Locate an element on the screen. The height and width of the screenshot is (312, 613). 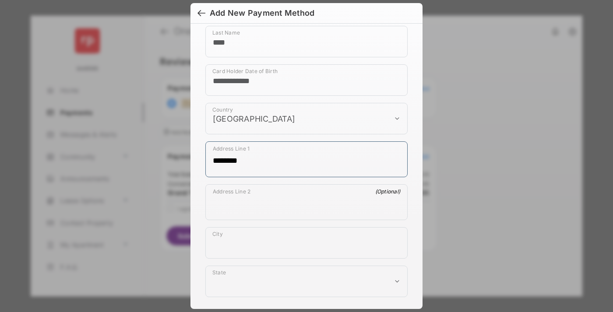
div: payment_method_screening[postal_addresses][addressLine2] is located at coordinates (307, 202).